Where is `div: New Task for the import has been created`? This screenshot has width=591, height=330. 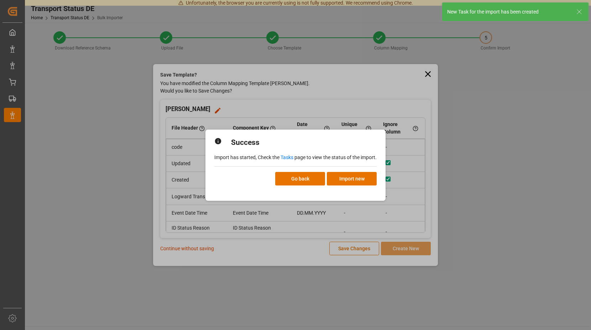 div: New Task for the import has been created is located at coordinates (508, 12).